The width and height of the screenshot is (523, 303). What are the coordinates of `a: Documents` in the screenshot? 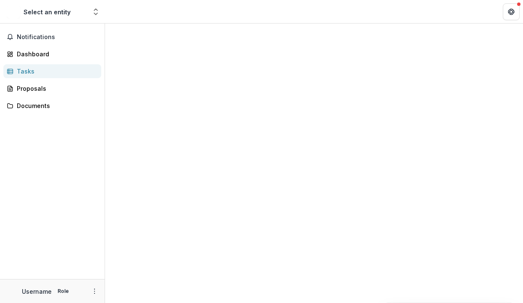 It's located at (52, 106).